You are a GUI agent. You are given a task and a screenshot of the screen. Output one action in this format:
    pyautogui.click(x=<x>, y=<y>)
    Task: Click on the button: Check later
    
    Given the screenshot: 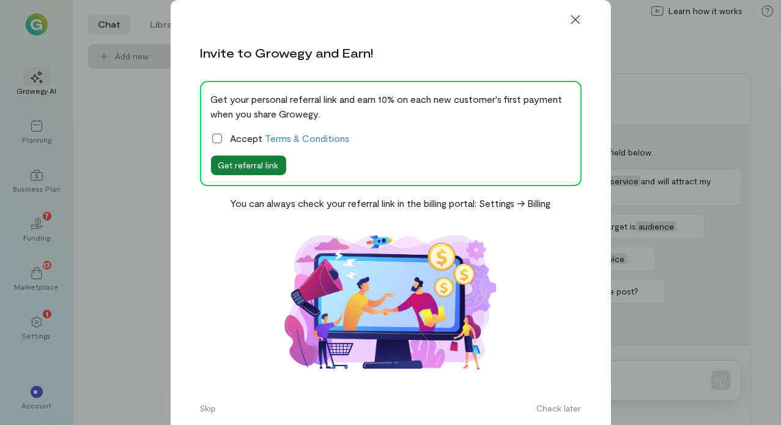 What is the action you would take?
    pyautogui.click(x=559, y=408)
    